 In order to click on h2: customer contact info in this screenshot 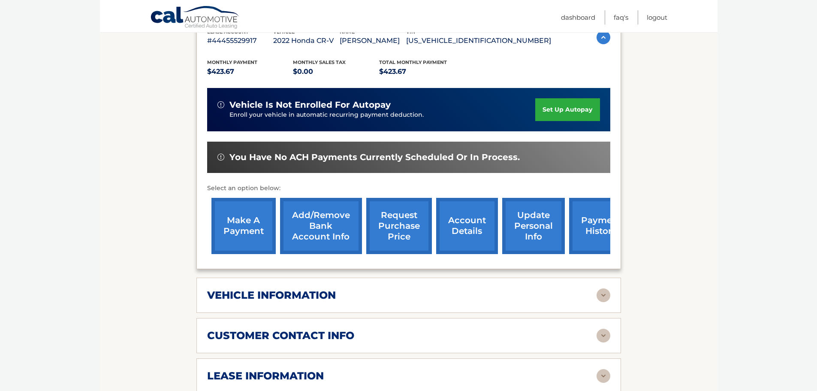, I will do `click(281, 335)`.